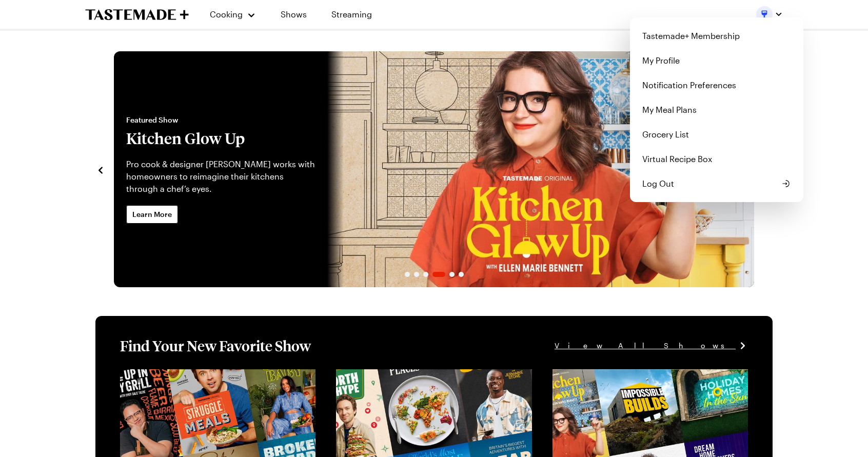  What do you see at coordinates (426, 274) in the screenshot?
I see `span: Go to slide 3` at bounding box center [426, 274].